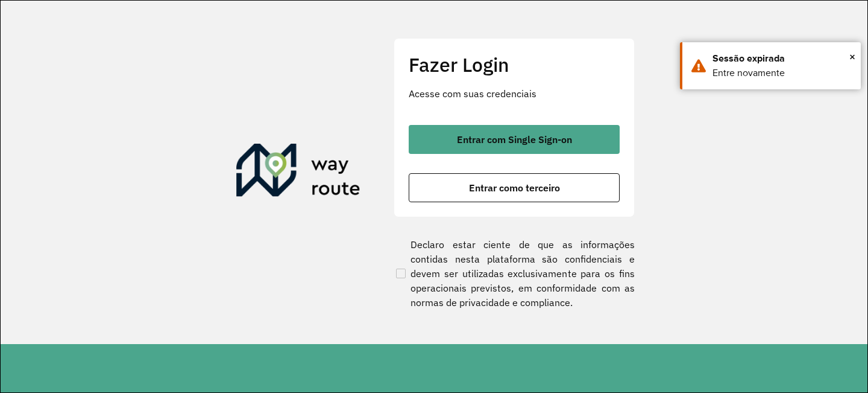 This screenshot has width=868, height=393. Describe the element at coordinates (298, 172) in the screenshot. I see `img: Roteirizador AmbevTech` at that location.